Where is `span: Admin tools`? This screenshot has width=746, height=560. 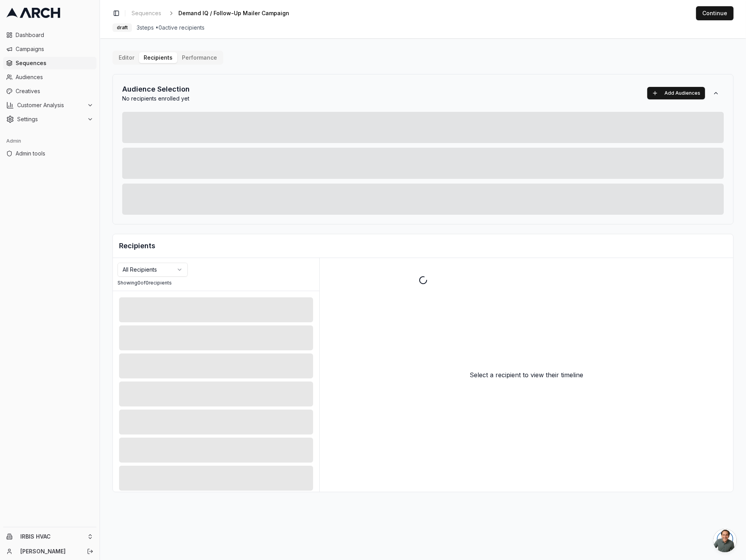 span: Admin tools is located at coordinates (54, 153).